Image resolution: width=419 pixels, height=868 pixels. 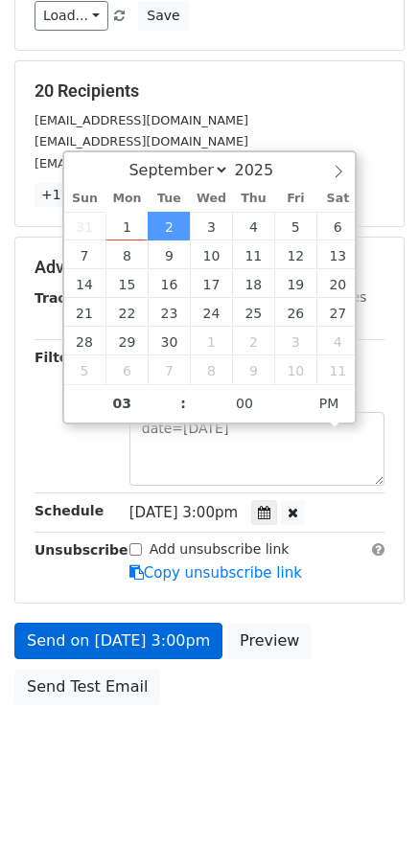 I want to click on a: Copy unsubscribe link, so click(x=216, y=574).